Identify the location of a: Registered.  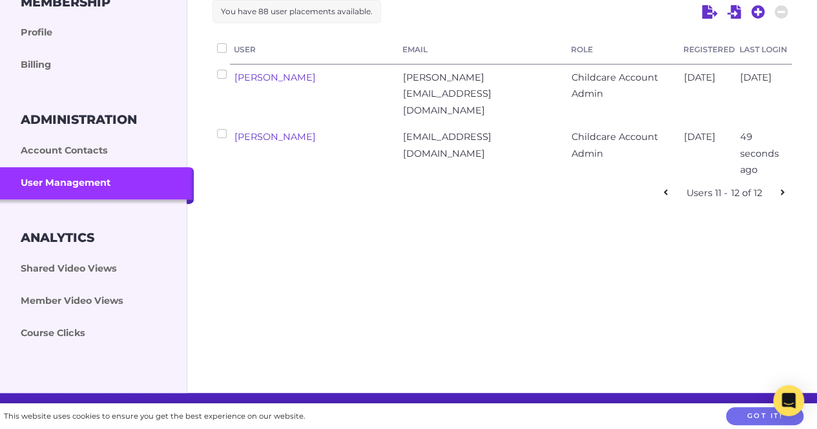
(707, 50).